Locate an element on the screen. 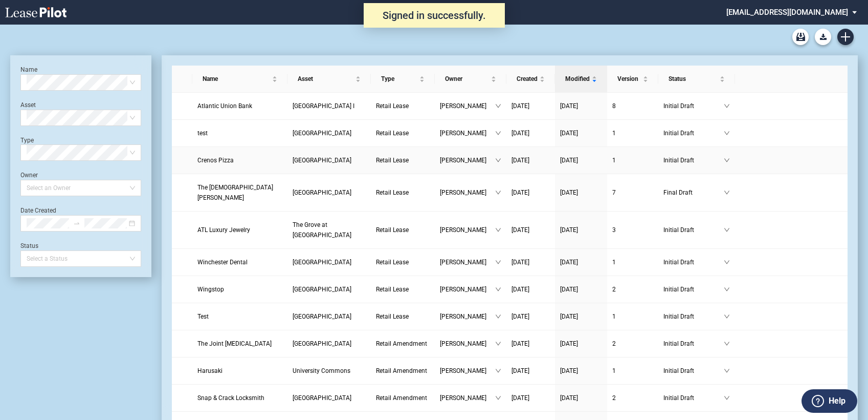  span: Crenos Pizza is located at coordinates (215, 160).